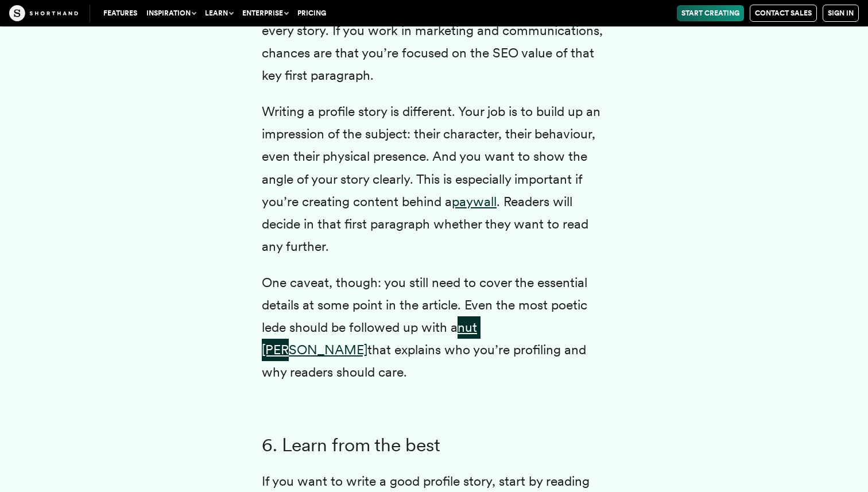 Image resolution: width=868 pixels, height=492 pixels. I want to click on a: Contact Sales, so click(783, 13).